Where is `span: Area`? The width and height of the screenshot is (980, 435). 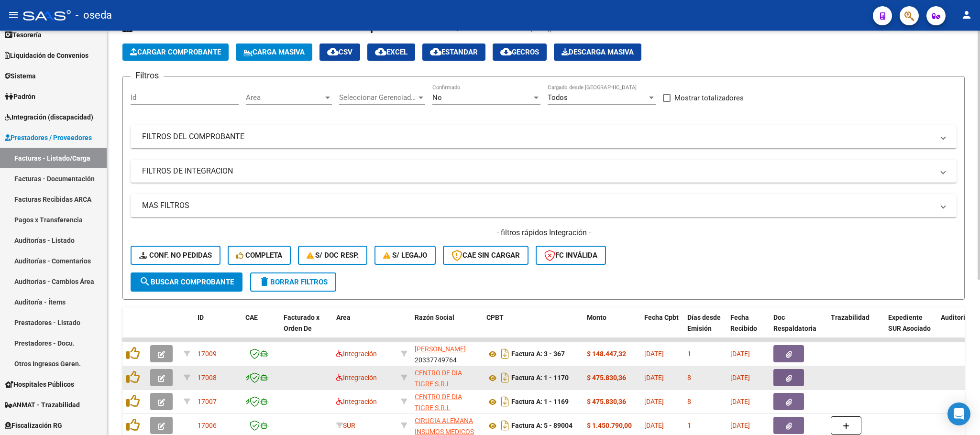 span: Area is located at coordinates (343, 318).